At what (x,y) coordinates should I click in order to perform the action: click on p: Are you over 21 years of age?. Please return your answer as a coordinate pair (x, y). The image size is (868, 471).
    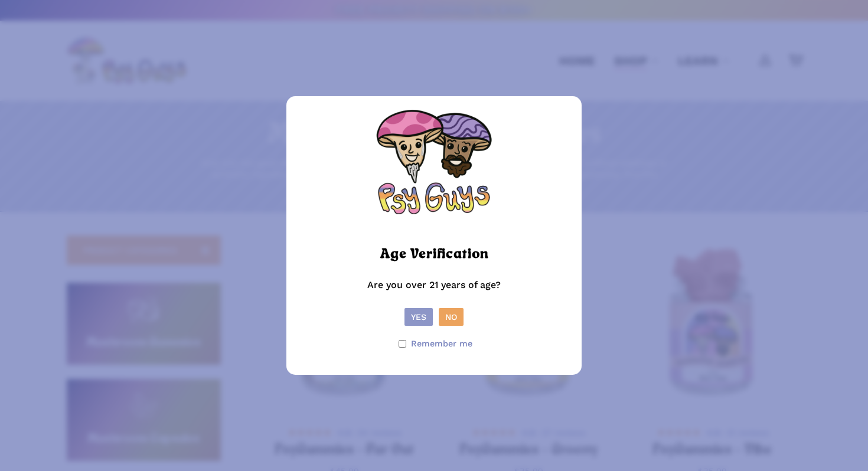
    Looking at the image, I should click on (434, 292).